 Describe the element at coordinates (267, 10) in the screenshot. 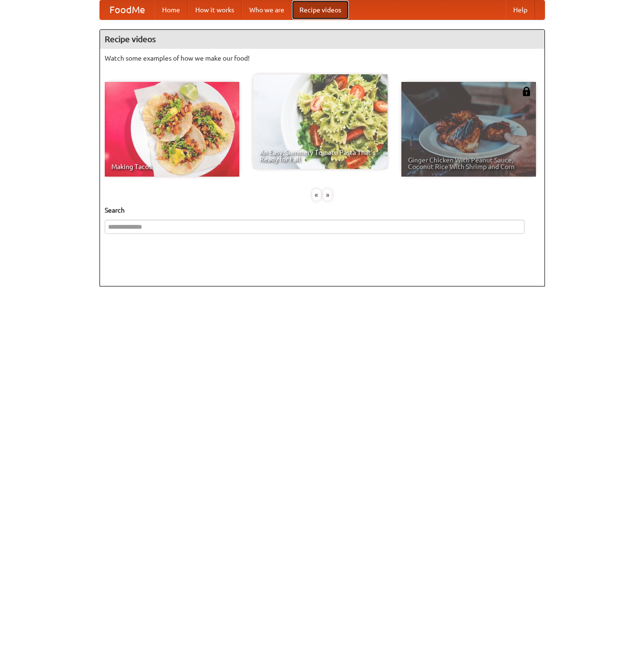

I see `a: Who we are` at that location.